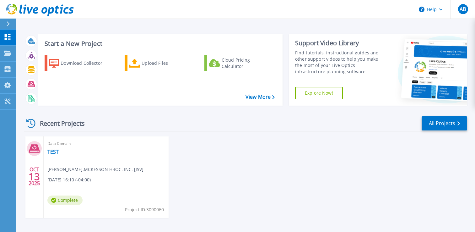  I want to click on div: Cloud Pricing Calculator, so click(247, 63).